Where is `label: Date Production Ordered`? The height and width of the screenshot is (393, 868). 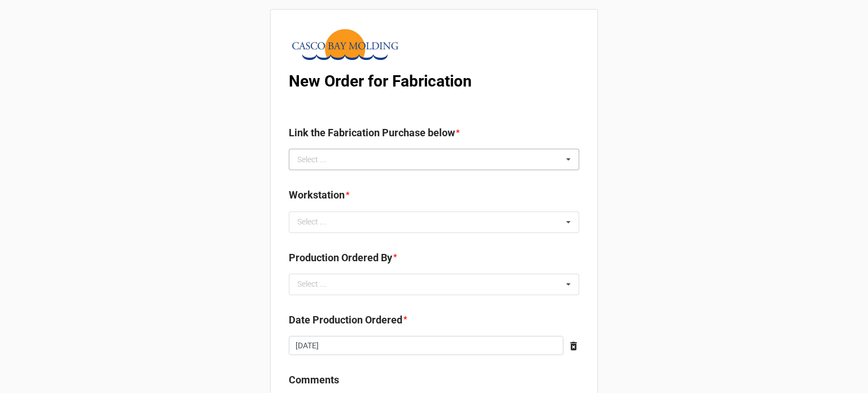 label: Date Production Ordered is located at coordinates (345, 320).